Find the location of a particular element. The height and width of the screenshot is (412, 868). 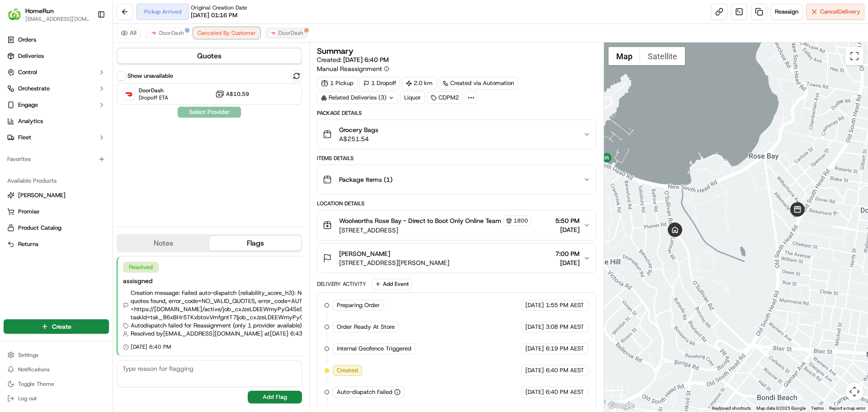

span: A$10.59 is located at coordinates (237, 94).